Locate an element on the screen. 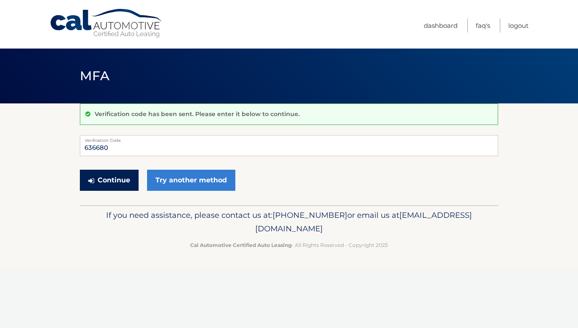 The image size is (578, 328). strong: Cal Automotive Certified Auto Leasing is located at coordinates (241, 245).